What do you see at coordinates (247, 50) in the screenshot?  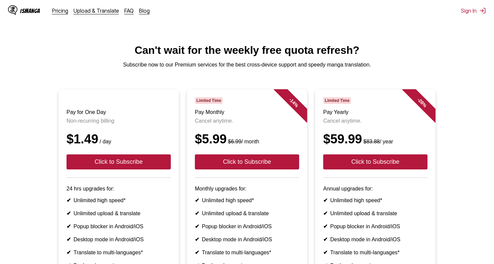 I see `h1: Can't wait for the weekly free quota refresh?` at bounding box center [247, 50].